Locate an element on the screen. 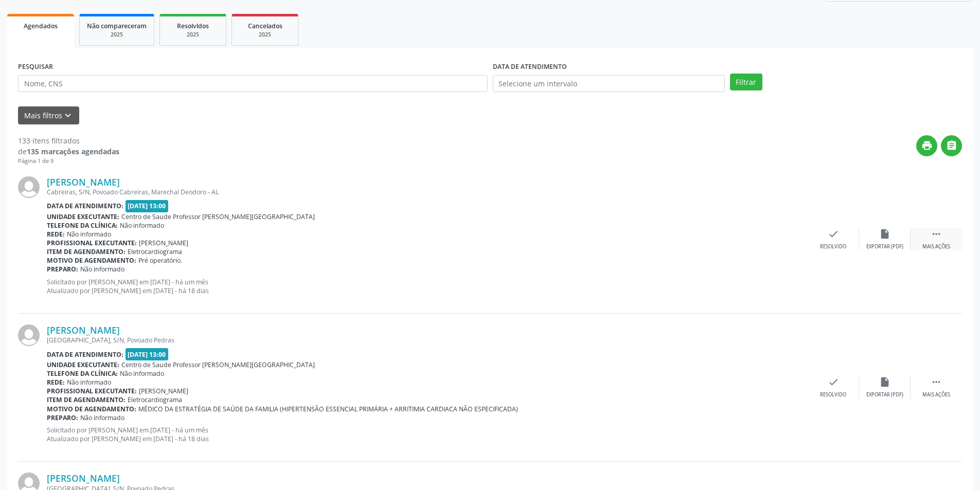 Image resolution: width=980 pixels, height=490 pixels. i: keyboard_arrow_down is located at coordinates (68, 116).